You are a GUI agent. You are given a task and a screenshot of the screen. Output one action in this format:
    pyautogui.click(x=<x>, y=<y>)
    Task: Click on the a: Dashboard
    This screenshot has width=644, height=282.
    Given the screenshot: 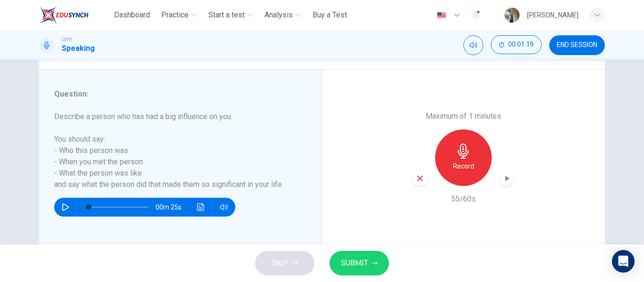 What is the action you would take?
    pyautogui.click(x=132, y=15)
    